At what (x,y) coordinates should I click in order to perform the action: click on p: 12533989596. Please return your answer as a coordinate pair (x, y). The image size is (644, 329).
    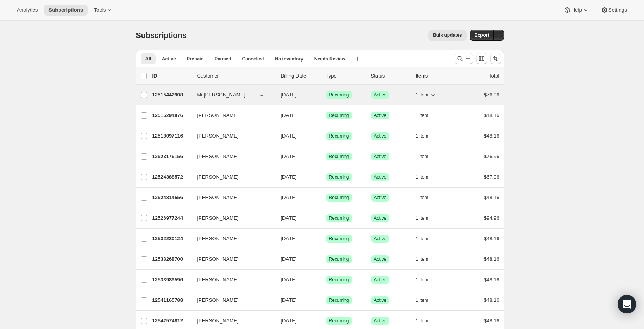
    Looking at the image, I should click on (172, 280).